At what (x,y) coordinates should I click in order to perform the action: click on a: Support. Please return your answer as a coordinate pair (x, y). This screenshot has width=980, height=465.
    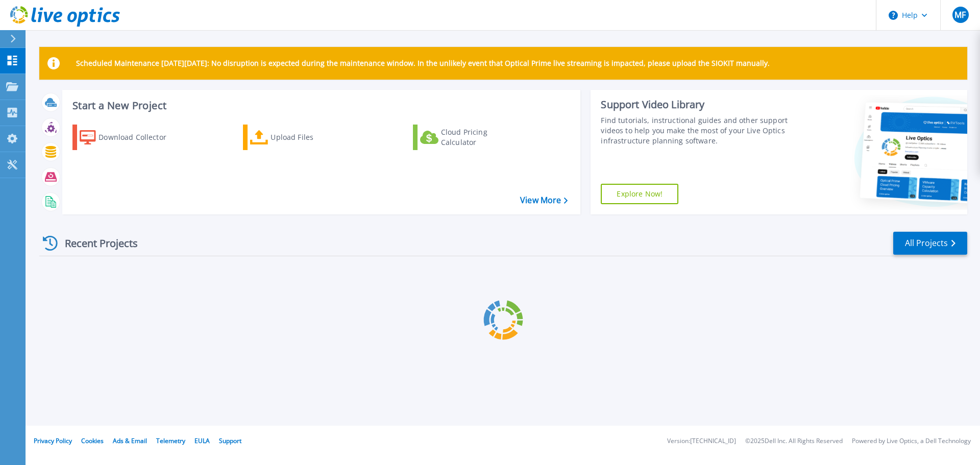
    Looking at the image, I should click on (230, 440).